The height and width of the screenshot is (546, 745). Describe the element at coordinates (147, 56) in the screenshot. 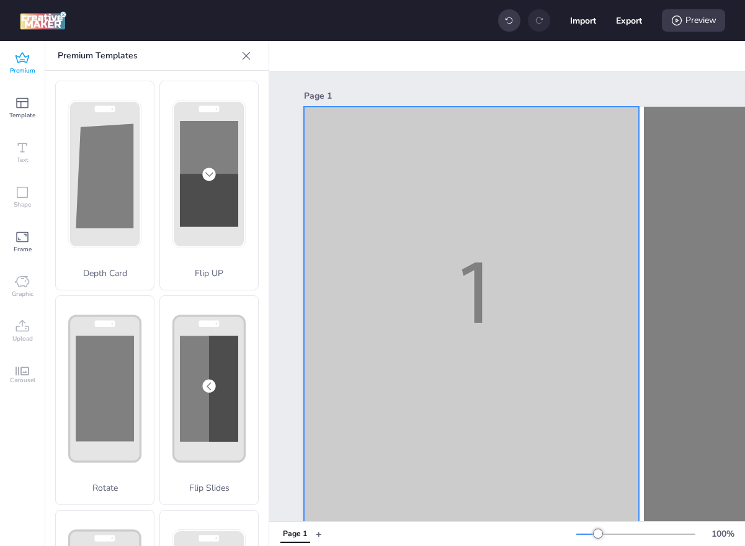

I see `p: Premium Templates` at that location.